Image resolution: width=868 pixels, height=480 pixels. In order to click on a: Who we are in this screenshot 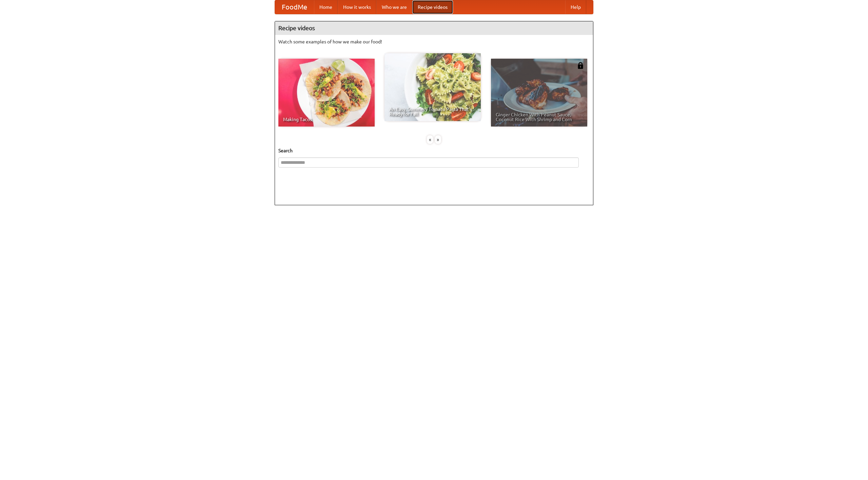, I will do `click(394, 7)`.